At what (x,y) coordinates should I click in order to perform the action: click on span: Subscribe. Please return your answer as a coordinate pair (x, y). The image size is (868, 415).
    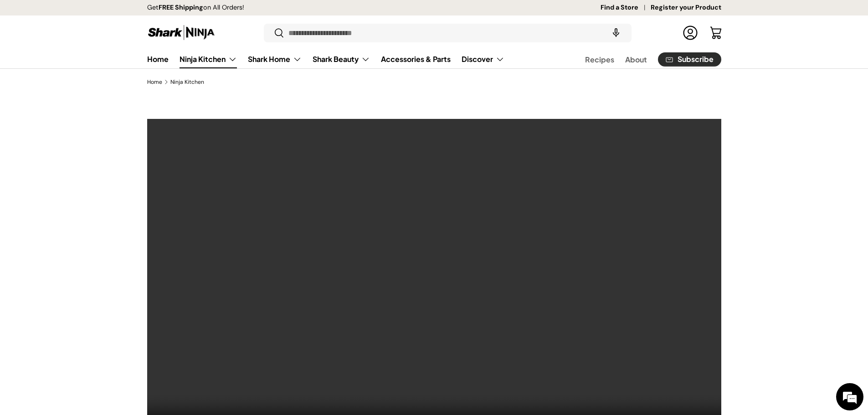
    Looking at the image, I should click on (695, 59).